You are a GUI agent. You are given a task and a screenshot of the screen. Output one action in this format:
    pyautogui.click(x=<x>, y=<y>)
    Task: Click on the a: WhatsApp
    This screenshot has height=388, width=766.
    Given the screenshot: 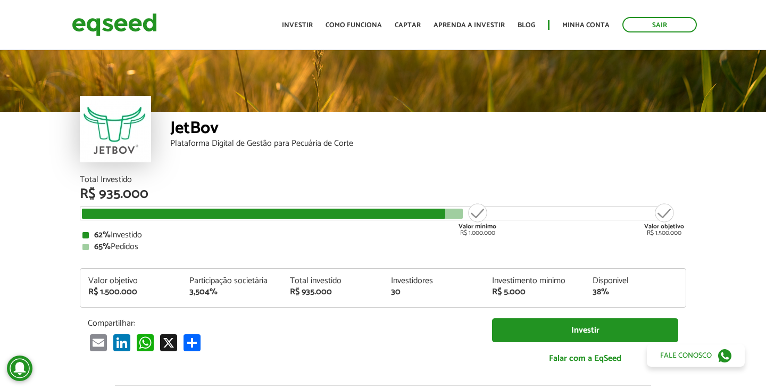 What is the action you would take?
    pyautogui.click(x=145, y=342)
    